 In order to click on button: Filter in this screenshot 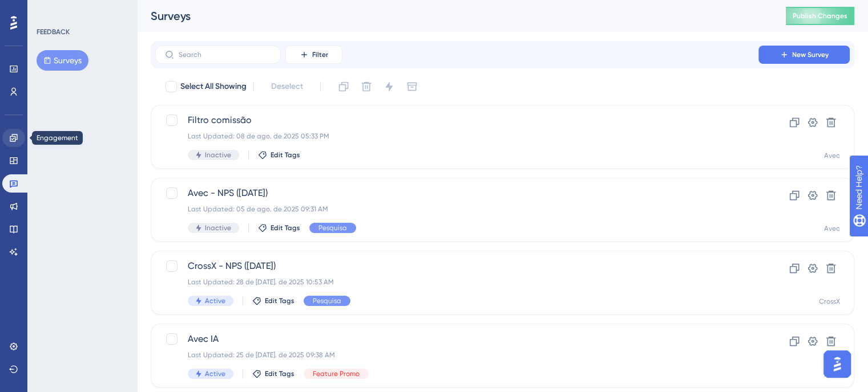, I will do `click(314, 55)`.